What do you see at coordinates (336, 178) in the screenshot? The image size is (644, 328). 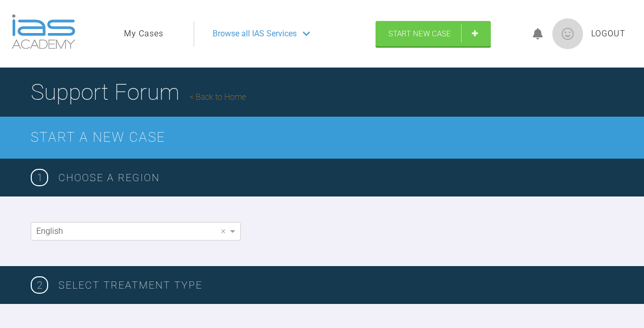 I see `h3: Choose a region` at bounding box center [336, 178].